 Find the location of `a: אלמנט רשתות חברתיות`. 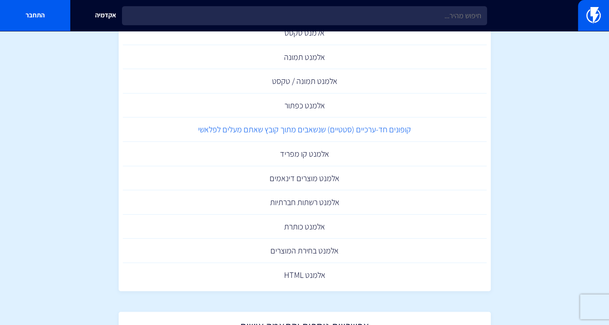

a: אלמנט רשתות חברתיות is located at coordinates (305, 202).